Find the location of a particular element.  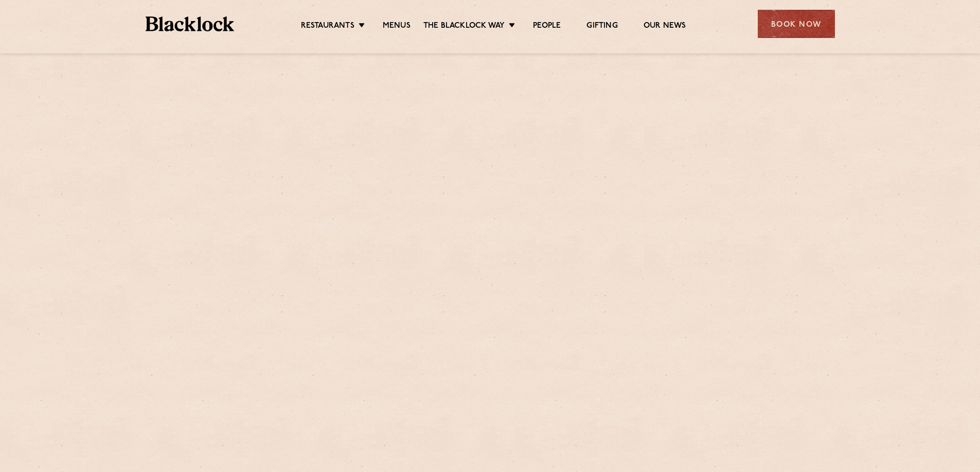

img: BL_Textured_Logo-footer-cropped.svg is located at coordinates (190, 24).